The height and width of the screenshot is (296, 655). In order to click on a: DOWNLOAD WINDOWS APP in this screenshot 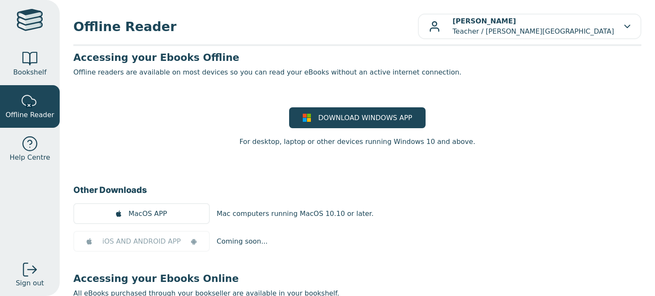, I will do `click(357, 118)`.